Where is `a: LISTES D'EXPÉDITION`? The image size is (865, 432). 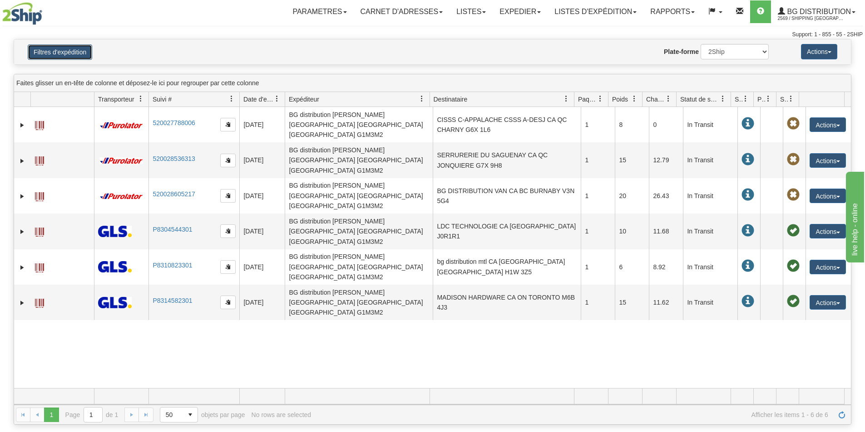
a: LISTES D'EXPÉDITION is located at coordinates (595, 12).